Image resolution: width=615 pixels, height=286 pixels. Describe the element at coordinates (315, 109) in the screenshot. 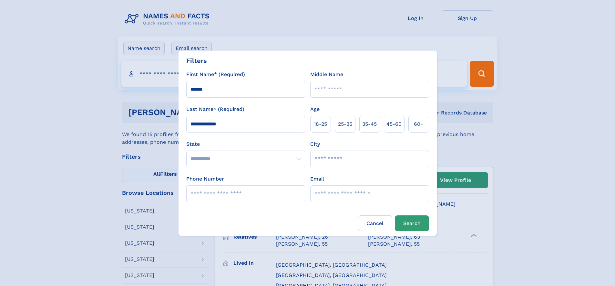

I see `label: Age` at that location.